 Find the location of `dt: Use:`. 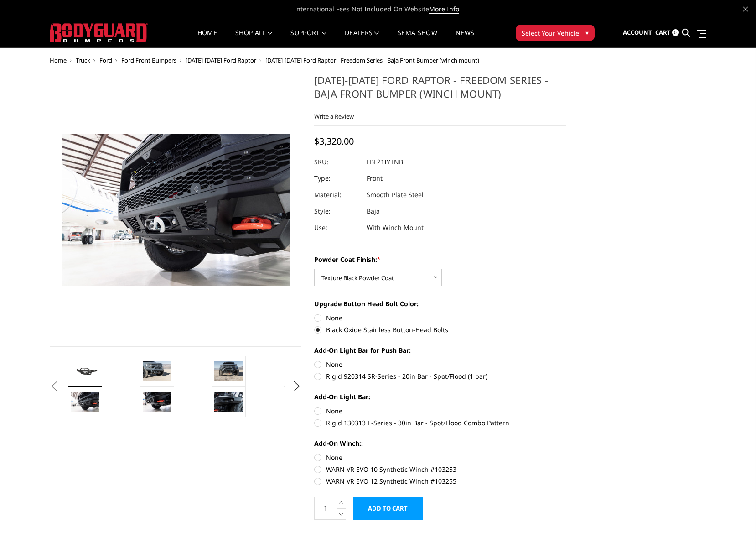

dt: Use: is located at coordinates (337, 228).